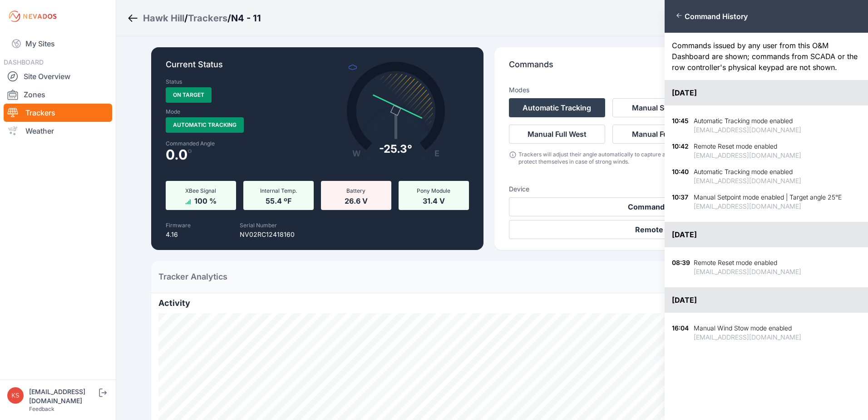  Describe the element at coordinates (682, 333) in the screenshot. I see `div: 16:04` at that location.